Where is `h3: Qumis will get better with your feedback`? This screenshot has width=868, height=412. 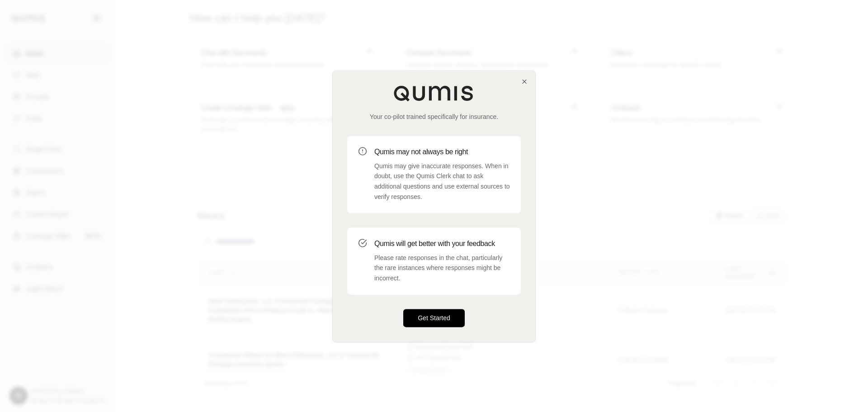 h3: Qumis will get better with your feedback is located at coordinates (442, 244).